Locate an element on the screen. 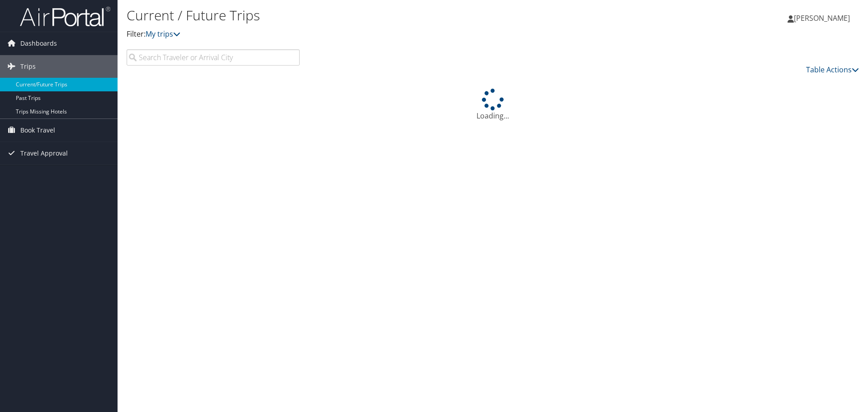 Image resolution: width=868 pixels, height=412 pixels. input: Search Traveler or Arrival City is located at coordinates (213, 58).